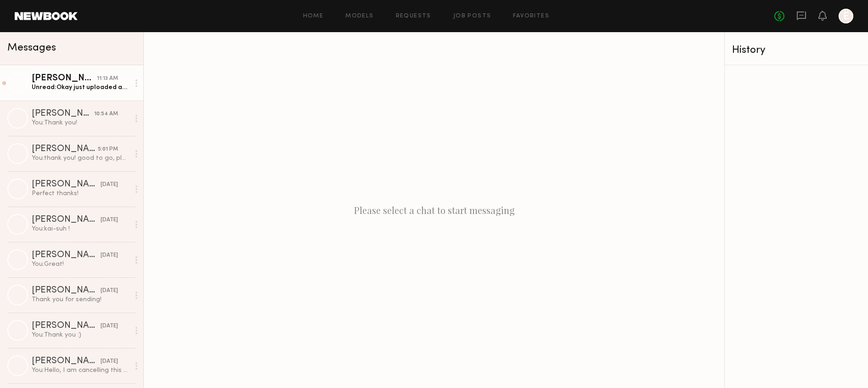 The height and width of the screenshot is (388, 868). What do you see at coordinates (472, 16) in the screenshot?
I see `a: Job Posts` at bounding box center [472, 16].